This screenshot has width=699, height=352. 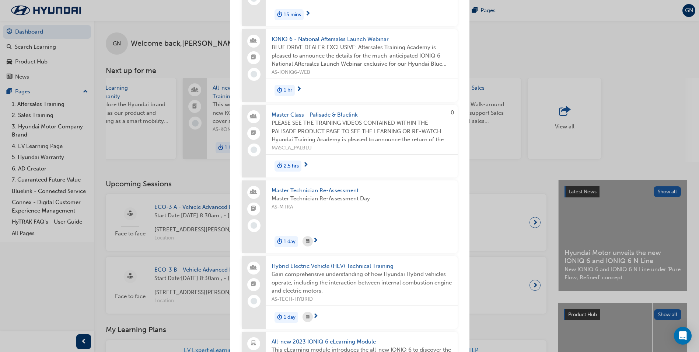 What do you see at coordinates (254, 343) in the screenshot?
I see `span: laptop-icon` at bounding box center [254, 343].